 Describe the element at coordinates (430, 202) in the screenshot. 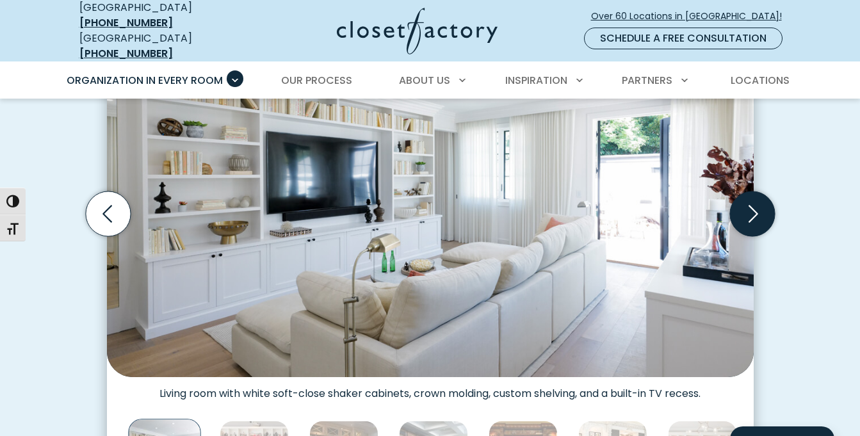

I see `img: Living room with built in white shaker cabinets and book shelves` at that location.